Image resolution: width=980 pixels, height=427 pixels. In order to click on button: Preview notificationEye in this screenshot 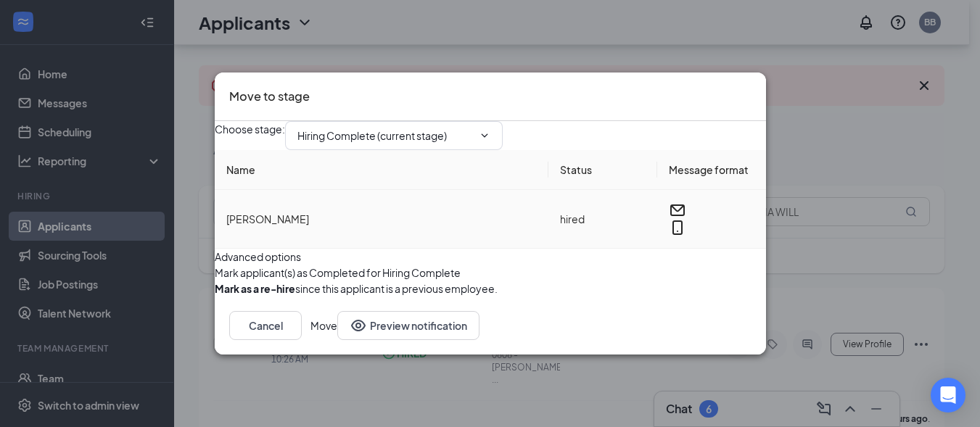, I will do `click(408, 326)`.